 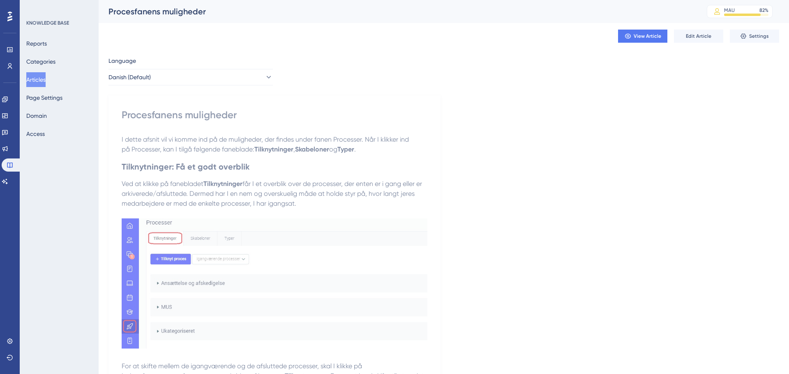 I want to click on strong: Typer, so click(x=346, y=149).